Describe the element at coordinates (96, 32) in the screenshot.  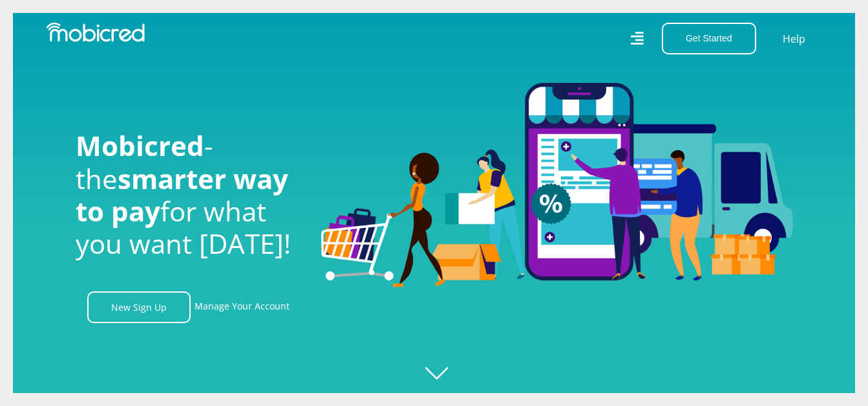
I see `img: Mobicred` at that location.